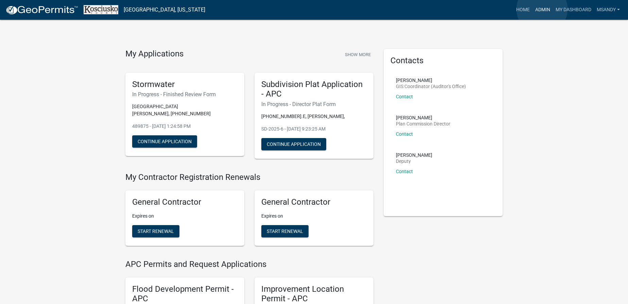 The height and width of the screenshot is (304, 628). I want to click on img: Kosciusko County, Indiana, so click(101, 10).